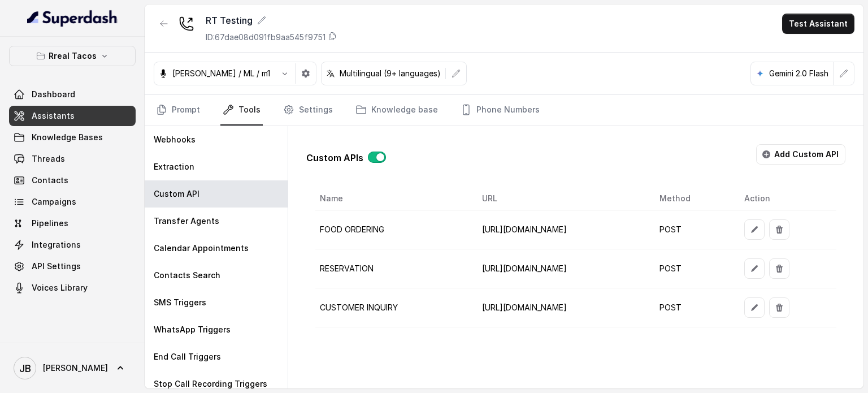  I want to click on p: Calendar Appointments, so click(201, 248).